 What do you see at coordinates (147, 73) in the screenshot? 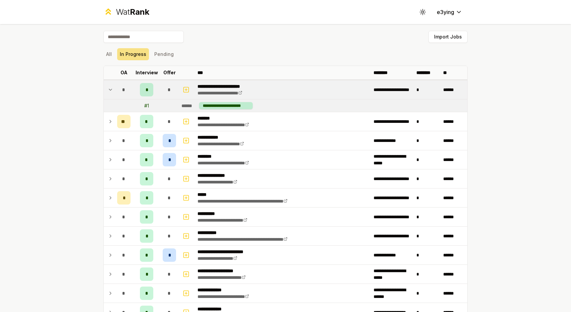
I see `p: Interview` at bounding box center [147, 73].